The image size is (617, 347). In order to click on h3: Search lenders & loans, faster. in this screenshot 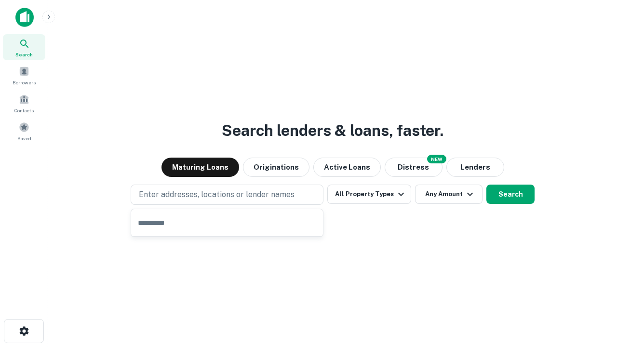, I will do `click(332, 131)`.